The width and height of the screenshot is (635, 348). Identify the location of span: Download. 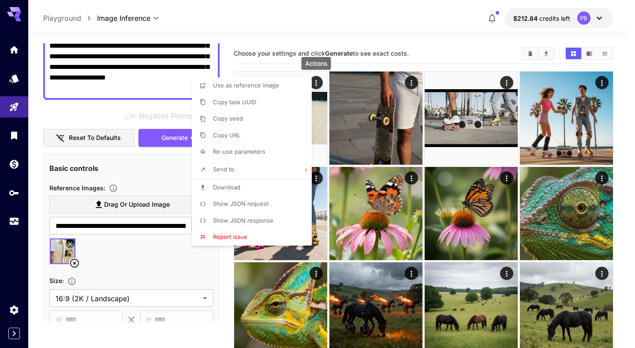
(227, 187).